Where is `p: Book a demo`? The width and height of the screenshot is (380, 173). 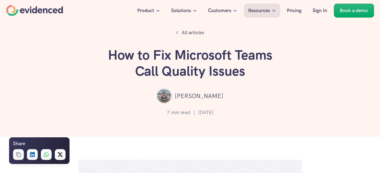
p: Book a demo is located at coordinates (354, 11).